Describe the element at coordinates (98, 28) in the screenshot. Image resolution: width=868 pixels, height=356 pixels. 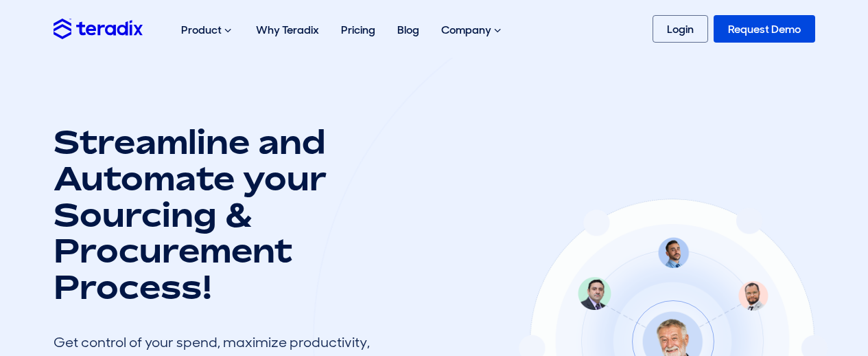
I see `img: Teradix logo` at that location.